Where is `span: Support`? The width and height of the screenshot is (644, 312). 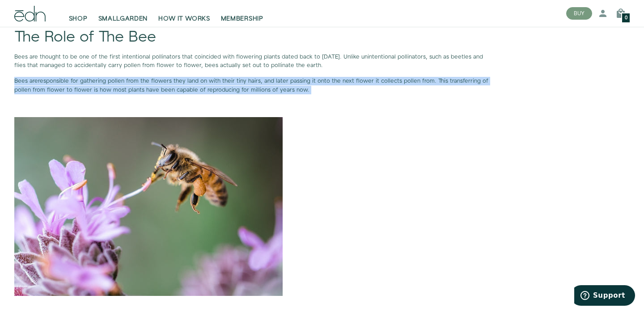 span: Support is located at coordinates (35, 10).